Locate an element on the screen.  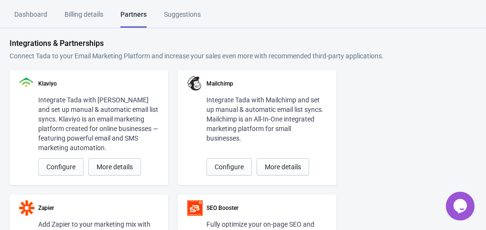
div: Klaviyo is located at coordinates (99, 84).